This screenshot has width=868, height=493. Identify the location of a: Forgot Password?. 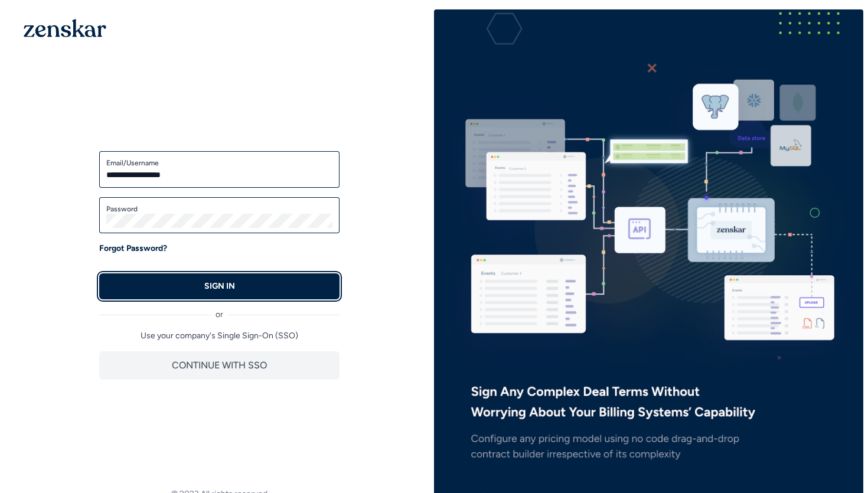
(133, 249).